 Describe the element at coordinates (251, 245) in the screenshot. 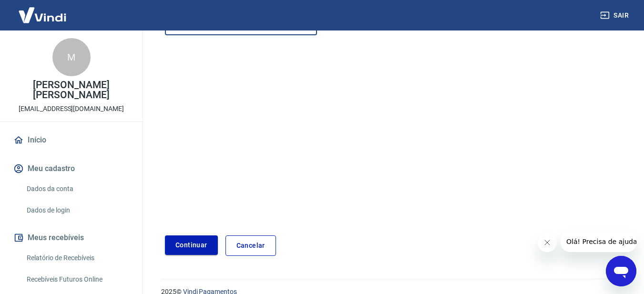

I see `a: Cancelar` at that location.